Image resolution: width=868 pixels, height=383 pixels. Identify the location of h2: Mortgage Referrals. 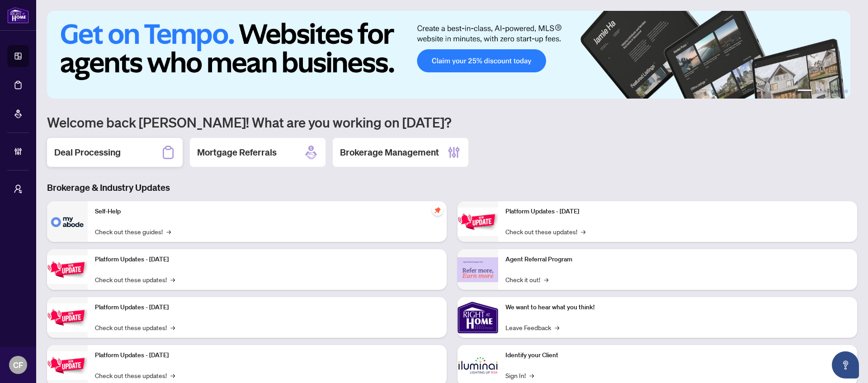
(236, 152).